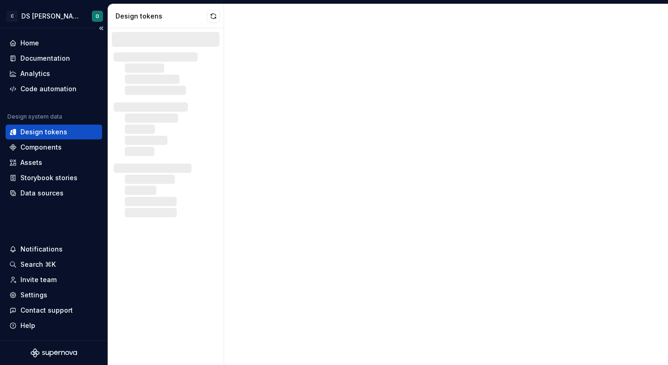  I want to click on a: Analytics, so click(54, 74).